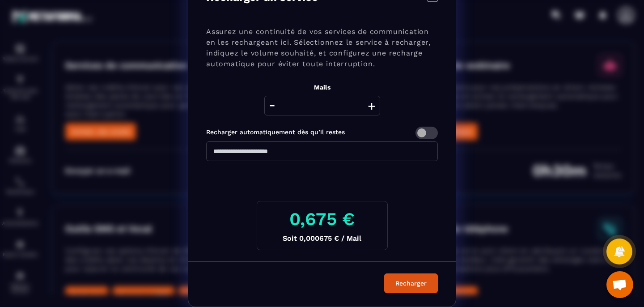 This screenshot has height=307, width=644. What do you see at coordinates (620, 284) in the screenshot?
I see `div: Ouvrir le chat` at bounding box center [620, 284].